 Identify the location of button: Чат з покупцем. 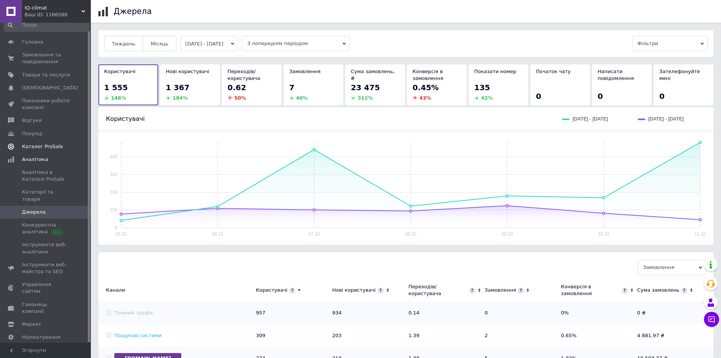
(711, 319).